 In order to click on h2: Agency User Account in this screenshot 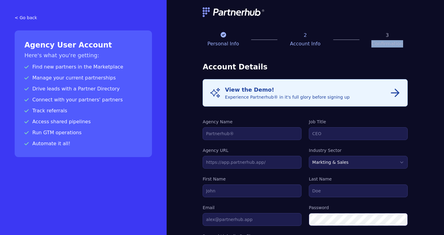, I will do `click(83, 45)`.